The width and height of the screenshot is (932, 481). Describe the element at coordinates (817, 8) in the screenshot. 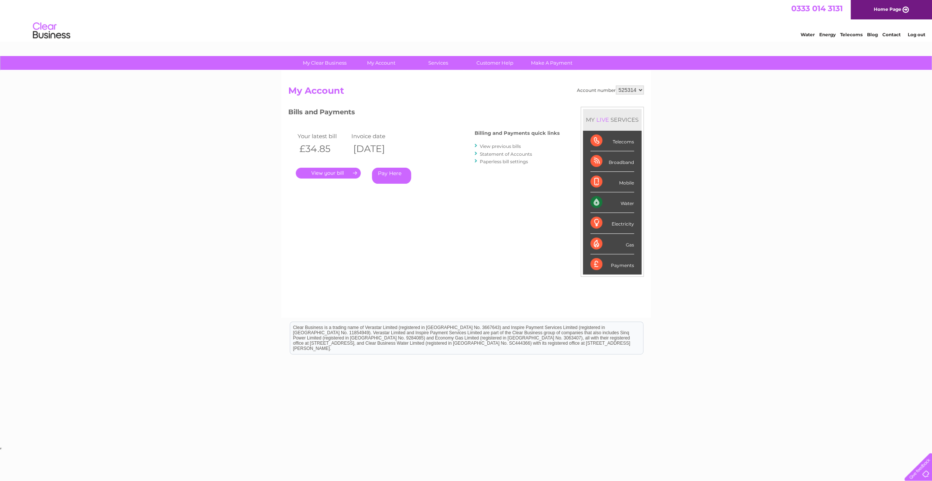

I see `a: 0333 014 3131` at that location.